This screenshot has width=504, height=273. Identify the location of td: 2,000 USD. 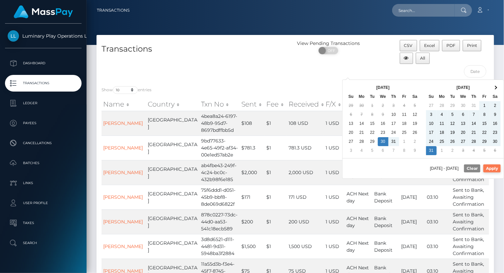
(305, 173).